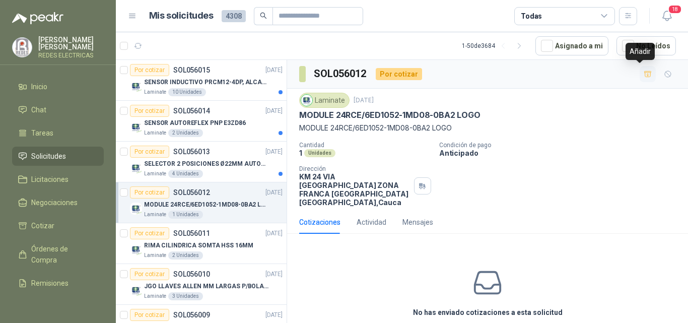 The image size is (688, 323). I want to click on div: Todas, so click(532, 16).